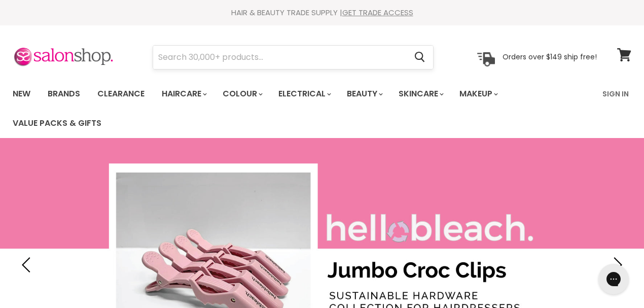 The height and width of the screenshot is (308, 644). Describe the element at coordinates (280, 57) in the screenshot. I see `input: Search` at that location.